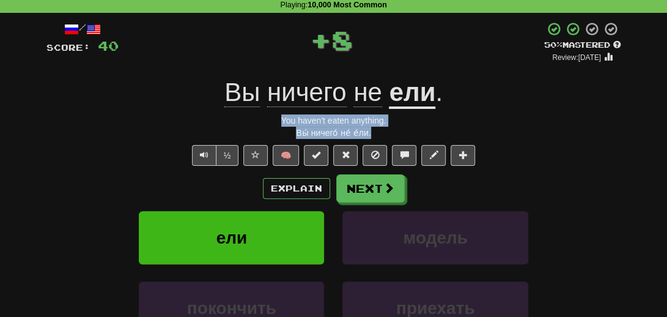 This screenshot has height=317, width=667. Describe the element at coordinates (554, 45) in the screenshot. I see `span: 50 %` at that location.